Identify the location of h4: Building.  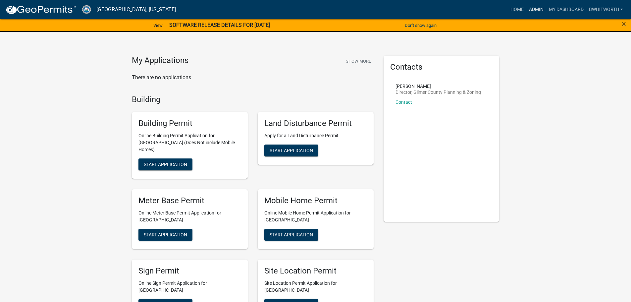
(253, 99).